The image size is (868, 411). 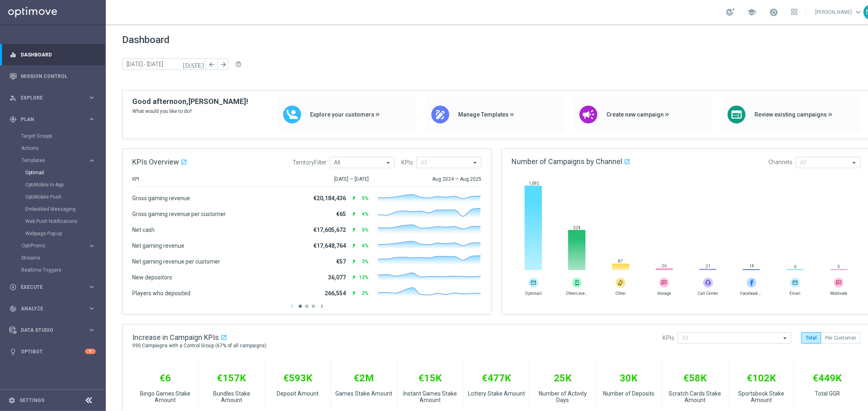 What do you see at coordinates (50, 246) in the screenshot?
I see `span: OptiPromo` at bounding box center [50, 246].